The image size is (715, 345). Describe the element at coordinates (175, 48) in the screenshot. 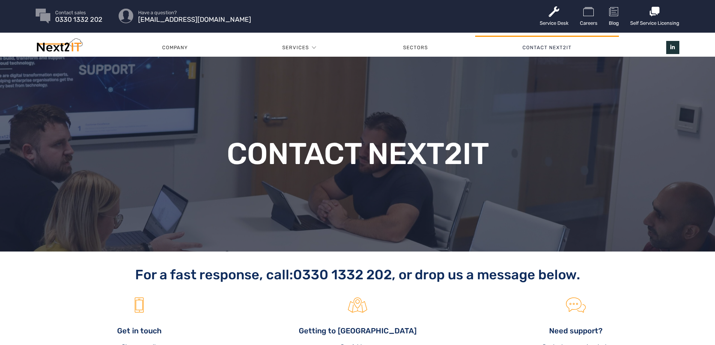

I see `a: Company` at that location.